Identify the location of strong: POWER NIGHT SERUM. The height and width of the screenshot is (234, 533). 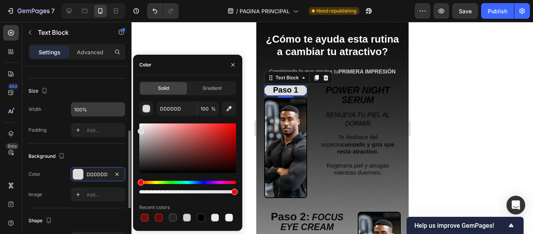
(101, 73).